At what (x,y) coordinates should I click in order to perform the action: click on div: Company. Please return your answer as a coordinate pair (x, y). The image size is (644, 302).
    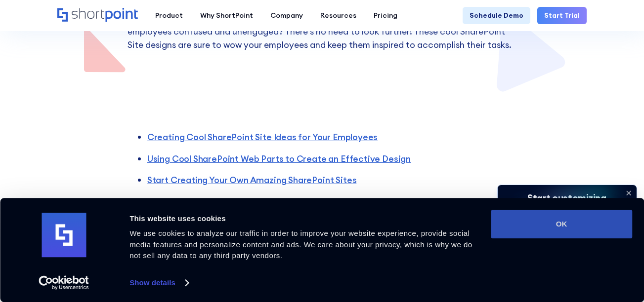
    Looking at the image, I should click on (286, 15).